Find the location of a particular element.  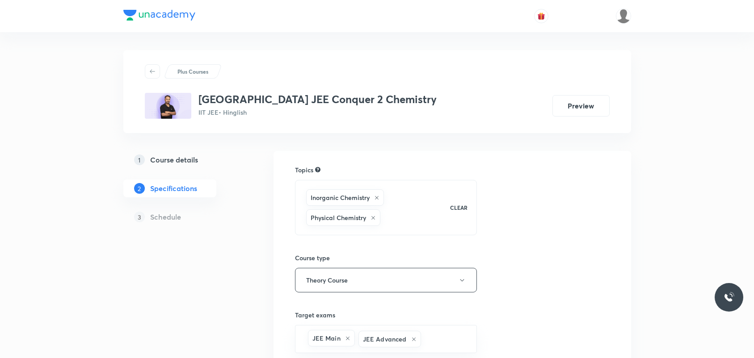

img: avatar is located at coordinates (541, 16).